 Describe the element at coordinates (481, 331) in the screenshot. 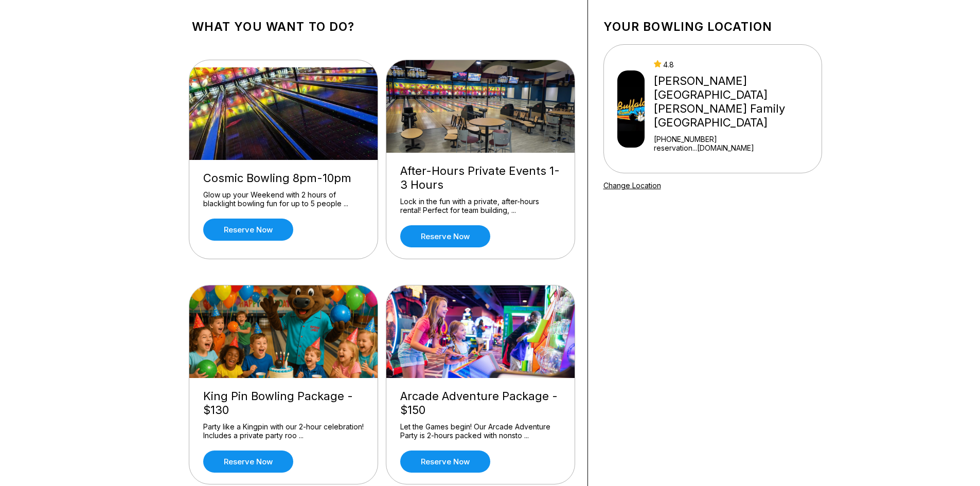

I see `img: Arcade Adventure Package - $150` at that location.